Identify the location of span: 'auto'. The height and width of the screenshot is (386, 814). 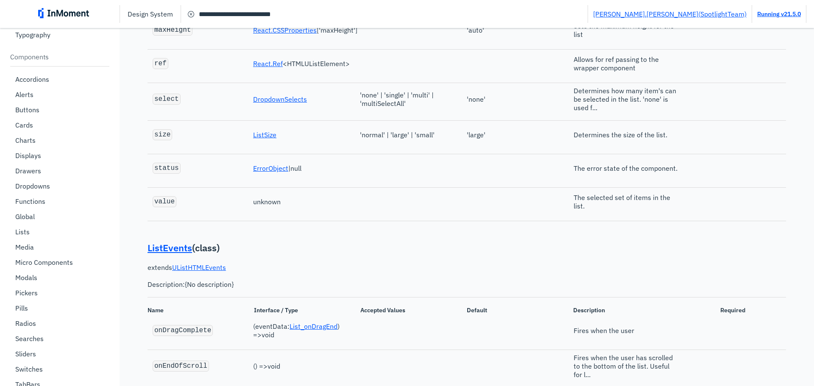
(475, 30).